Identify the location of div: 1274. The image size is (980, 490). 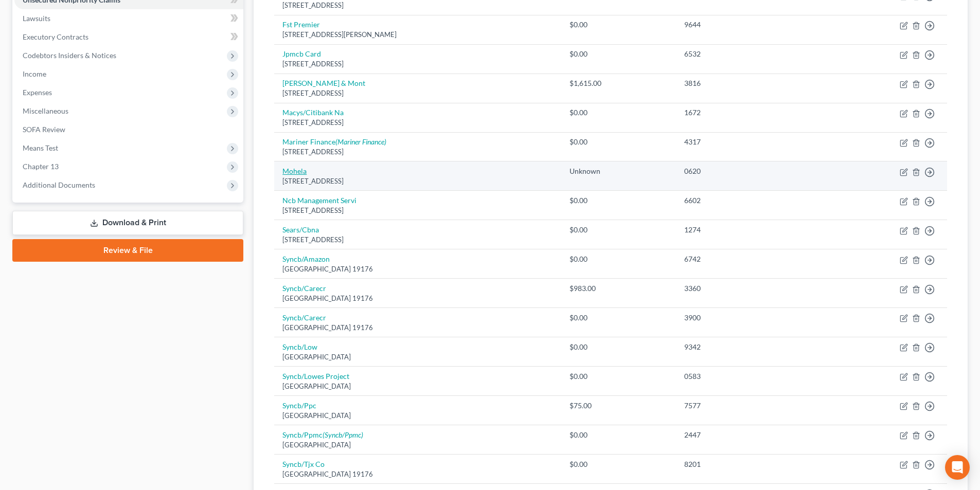
(751, 230).